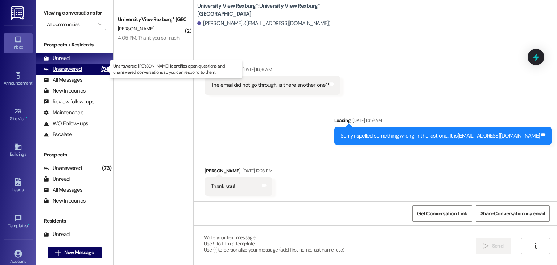 This screenshot has width=557, height=265. What do you see at coordinates (106, 69) in the screenshot?
I see `div: (90)` at bounding box center [106, 69].